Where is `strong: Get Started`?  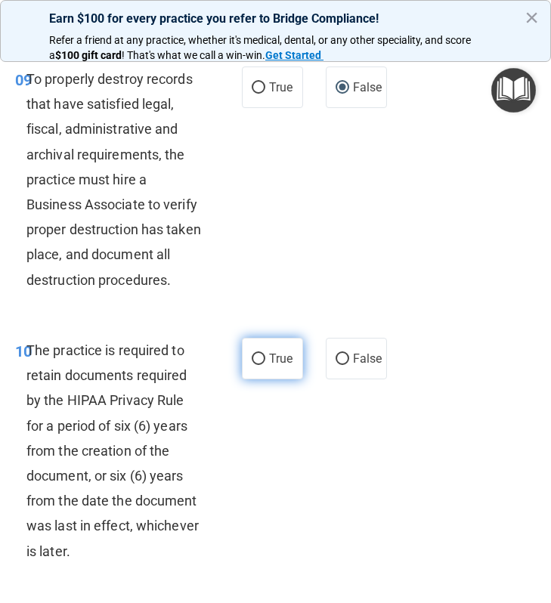 strong: Get Started is located at coordinates (293, 55).